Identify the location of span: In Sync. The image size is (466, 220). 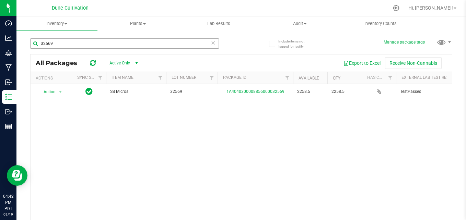
(89, 92).